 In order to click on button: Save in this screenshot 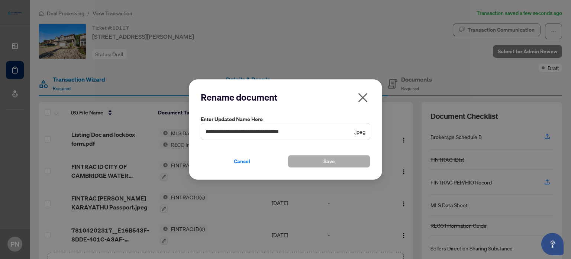, I will do `click(329, 161)`.